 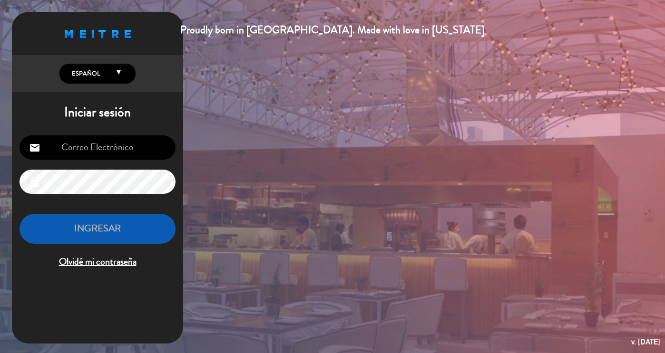 I want to click on i: lock, so click(x=35, y=182).